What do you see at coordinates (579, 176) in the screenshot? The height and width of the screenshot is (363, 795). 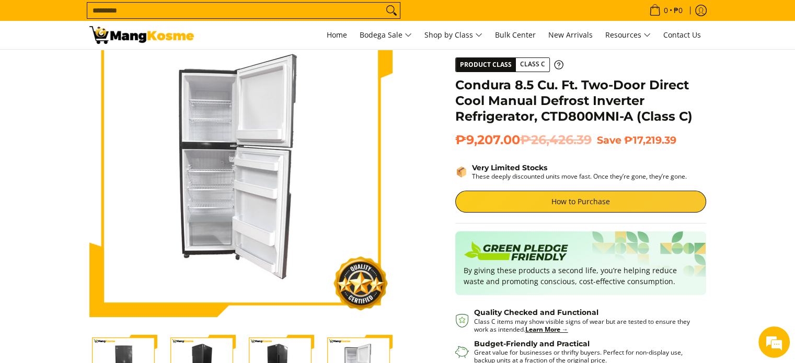 I see `p: These deeply discounted units move fast. Once they’re gone, they’re gone.` at bounding box center [579, 176].